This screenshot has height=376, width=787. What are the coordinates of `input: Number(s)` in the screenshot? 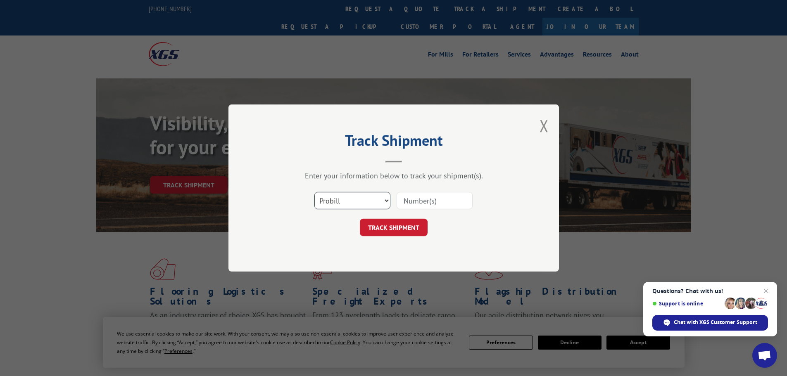 It's located at (434, 201).